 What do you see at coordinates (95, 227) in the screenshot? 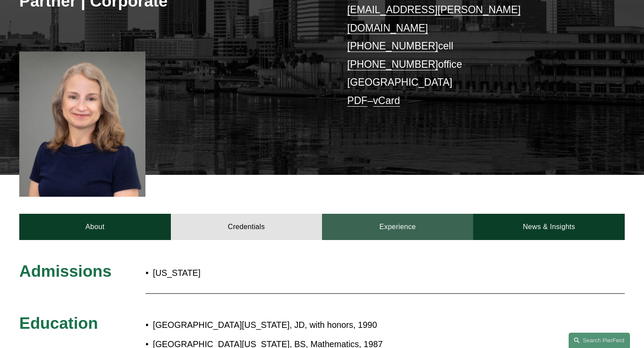
I see `a: About` at bounding box center [95, 227].